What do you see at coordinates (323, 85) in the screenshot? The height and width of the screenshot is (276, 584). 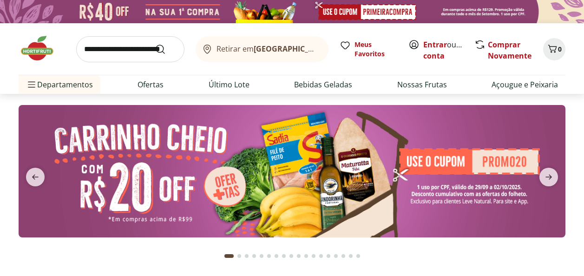 I see `a: Bebidas Geladas` at bounding box center [323, 85].